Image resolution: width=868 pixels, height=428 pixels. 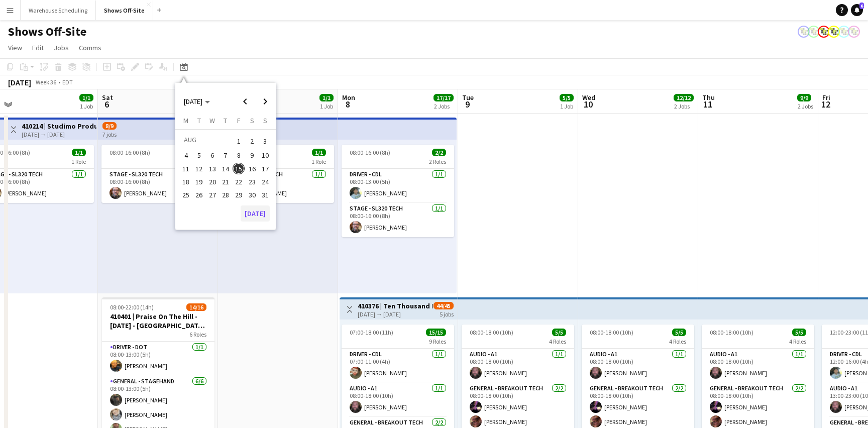 What do you see at coordinates (239, 155) in the screenshot?
I see `button: 08-08-2025` at bounding box center [239, 155].